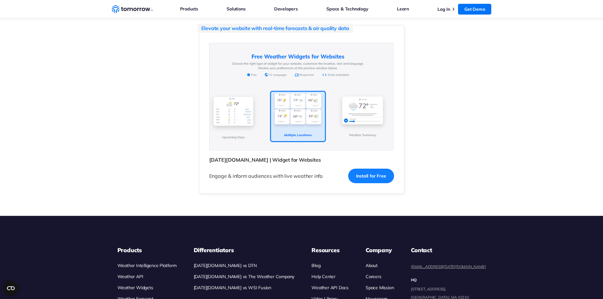 Image resolution: width=603 pixels, height=299 pixels. Describe the element at coordinates (444, 9) in the screenshot. I see `a: Log In` at that location.